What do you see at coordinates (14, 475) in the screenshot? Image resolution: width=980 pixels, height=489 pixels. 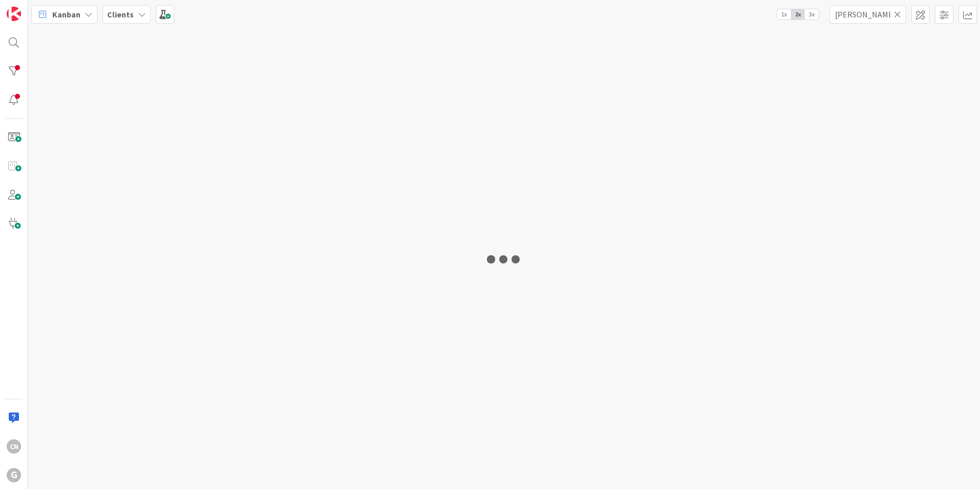 I see `div: G` at bounding box center [14, 475].